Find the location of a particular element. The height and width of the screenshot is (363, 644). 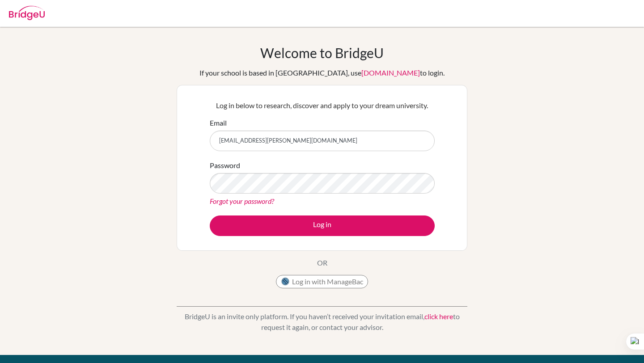

p: OR is located at coordinates (322, 263).